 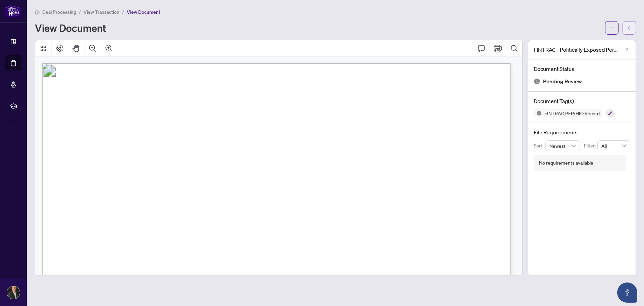 I want to click on img: Profile Icon, so click(x=13, y=293).